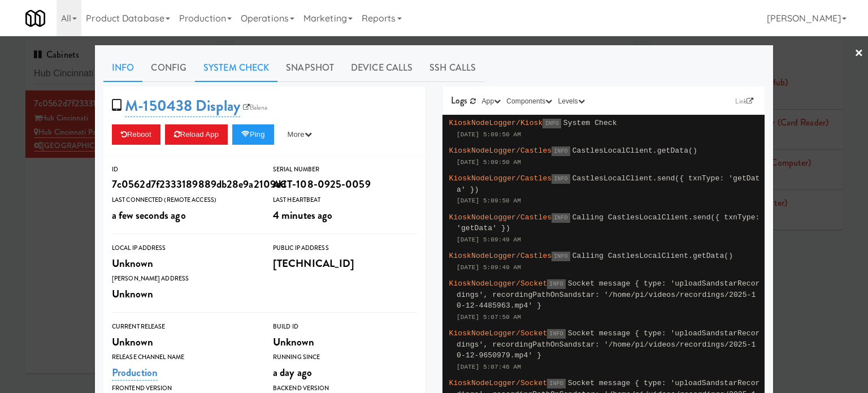  Describe the element at coordinates (299, 135) in the screenshot. I see `button: More` at that location.